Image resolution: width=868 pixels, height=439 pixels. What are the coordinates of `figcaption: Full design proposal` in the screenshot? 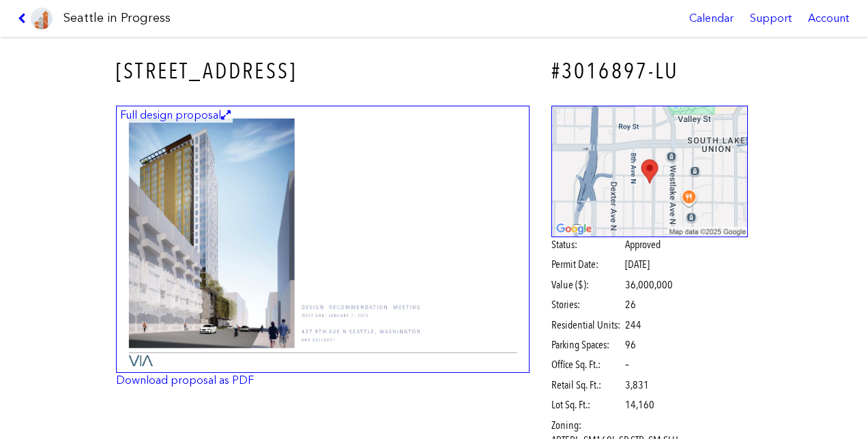 It's located at (175, 115).